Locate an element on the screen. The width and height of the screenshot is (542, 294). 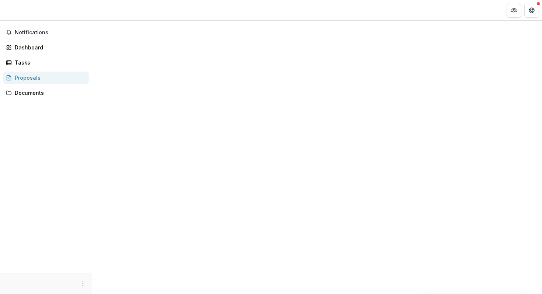
button: Get Help is located at coordinates (532, 10).